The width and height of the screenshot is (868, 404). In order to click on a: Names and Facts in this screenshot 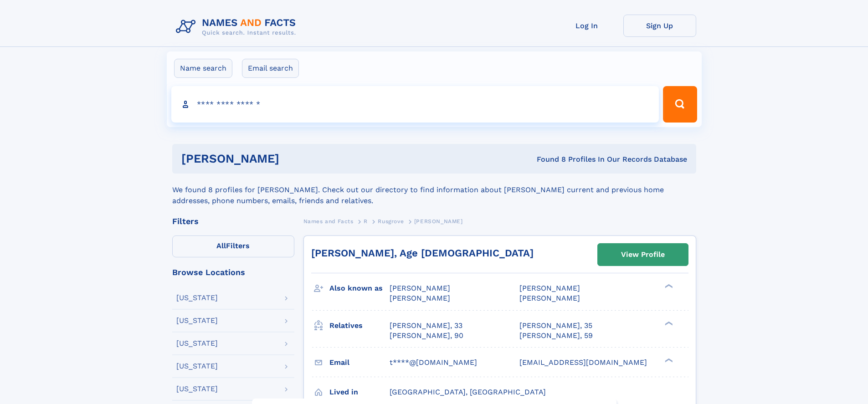, I will do `click(328, 221)`.